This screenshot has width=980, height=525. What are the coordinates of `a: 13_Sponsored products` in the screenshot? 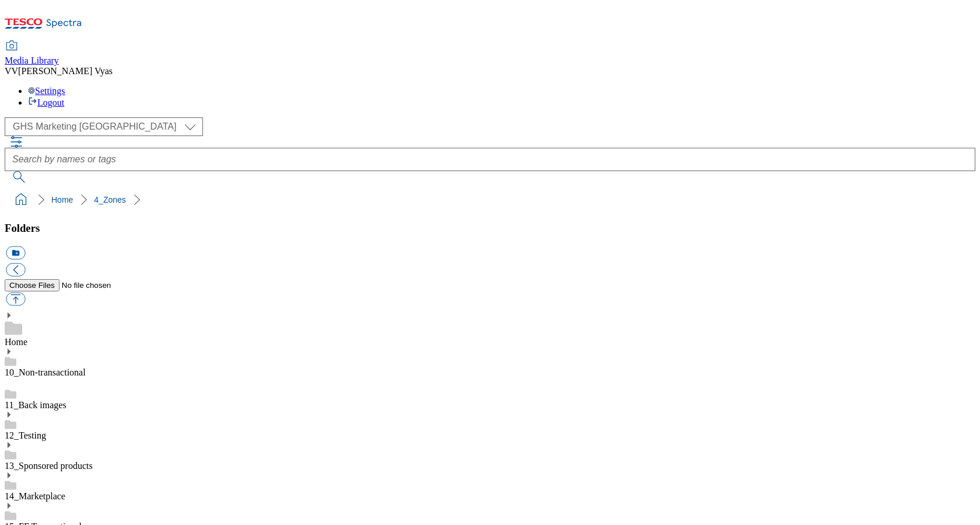 It's located at (49, 465).